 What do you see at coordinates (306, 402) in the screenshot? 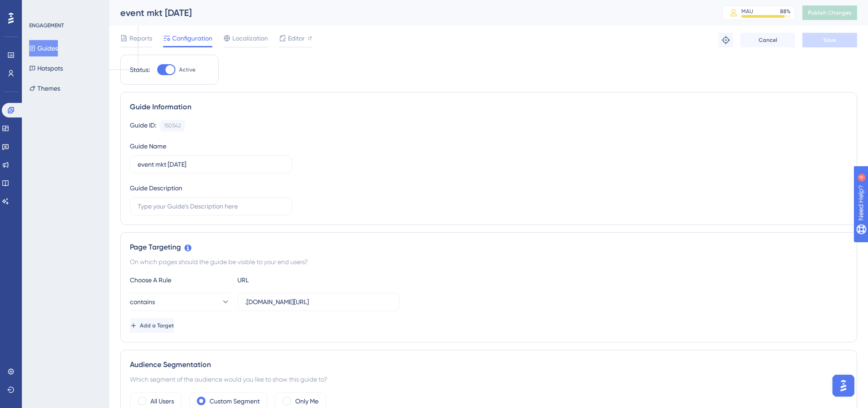
I see `label: Only Me` at bounding box center [306, 402].